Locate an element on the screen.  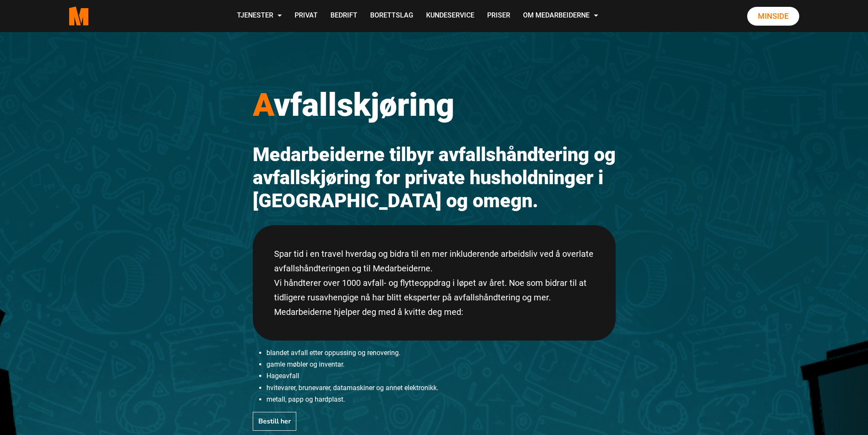
h1: vfallskjøring is located at coordinates (434, 104).